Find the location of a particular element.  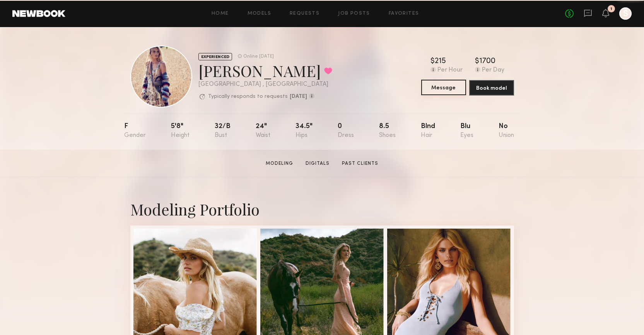

div: Modeling Portfolio is located at coordinates (322, 209).